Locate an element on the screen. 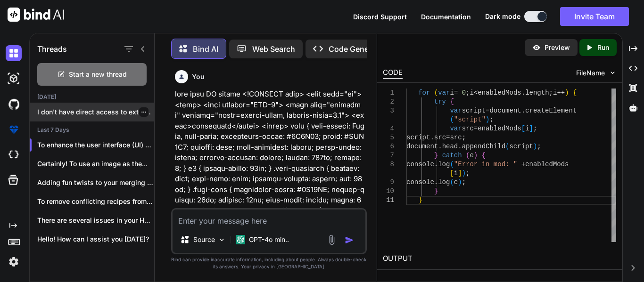 Image resolution: width=644 pixels, height=282 pixels. p: Adding fun twists to your merging game... is located at coordinates (96, 183).